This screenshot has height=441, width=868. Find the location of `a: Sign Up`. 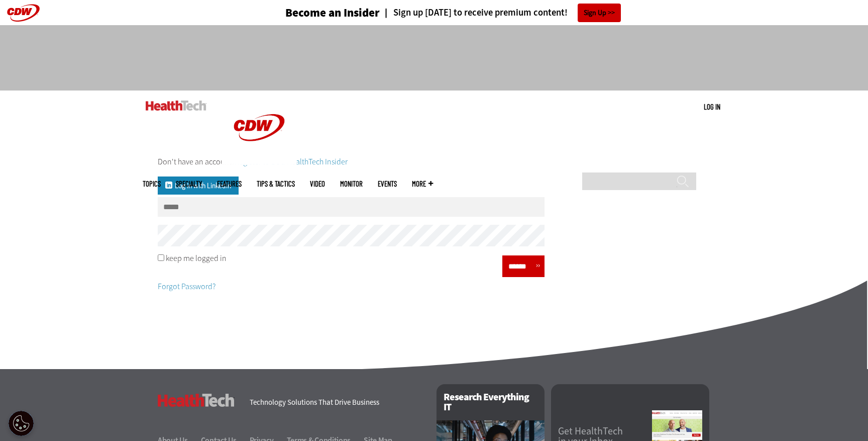

a: Sign Up is located at coordinates (599, 13).